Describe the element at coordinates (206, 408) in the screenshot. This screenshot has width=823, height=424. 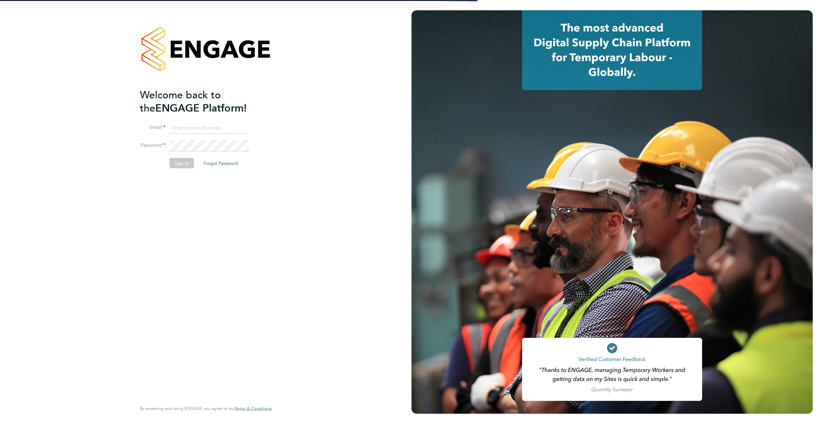
I see `span: By accessing and using ENGAGE you agree to our` at that location.